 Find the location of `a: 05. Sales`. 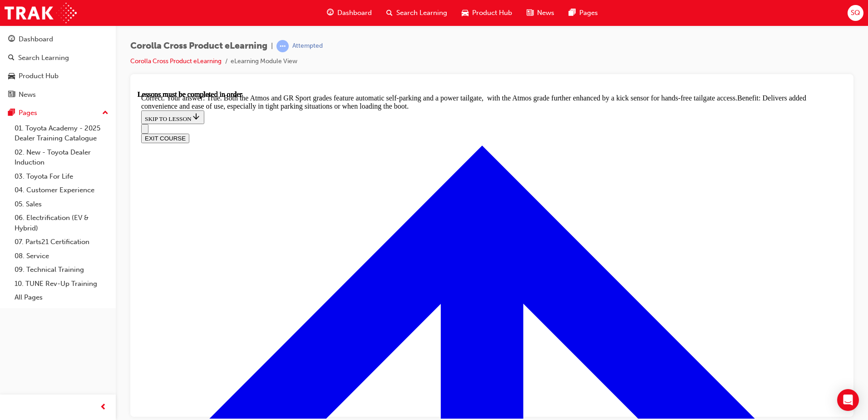

a: 05. Sales is located at coordinates (61, 204).